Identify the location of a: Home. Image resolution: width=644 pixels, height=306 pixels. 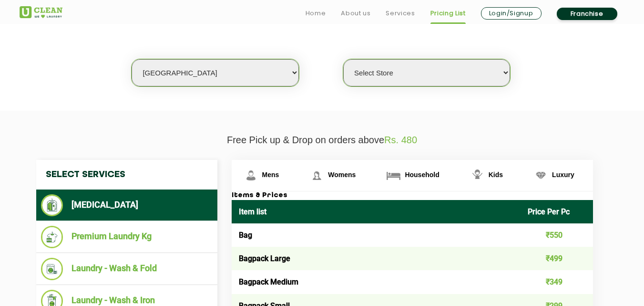
(316, 13).